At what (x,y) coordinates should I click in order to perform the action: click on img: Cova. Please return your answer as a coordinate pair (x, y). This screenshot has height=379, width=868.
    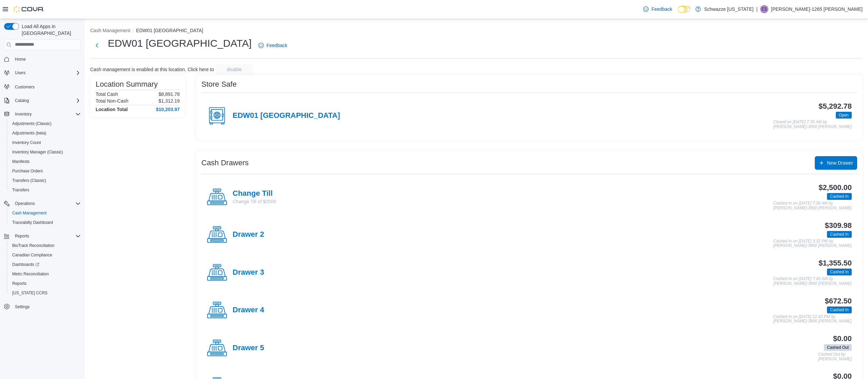
    Looking at the image, I should click on (29, 9).